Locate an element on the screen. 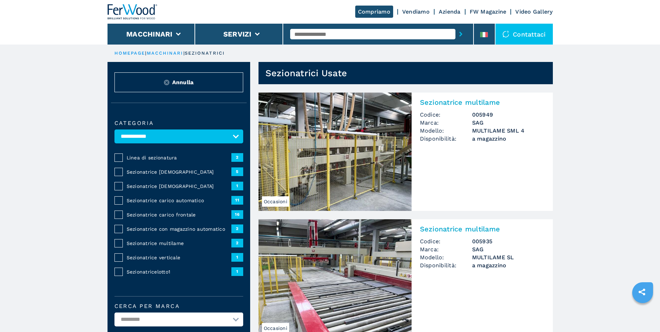 Image resolution: width=660 pixels, height=332 pixels. a: HOMEPAGE is located at coordinates (130, 53).